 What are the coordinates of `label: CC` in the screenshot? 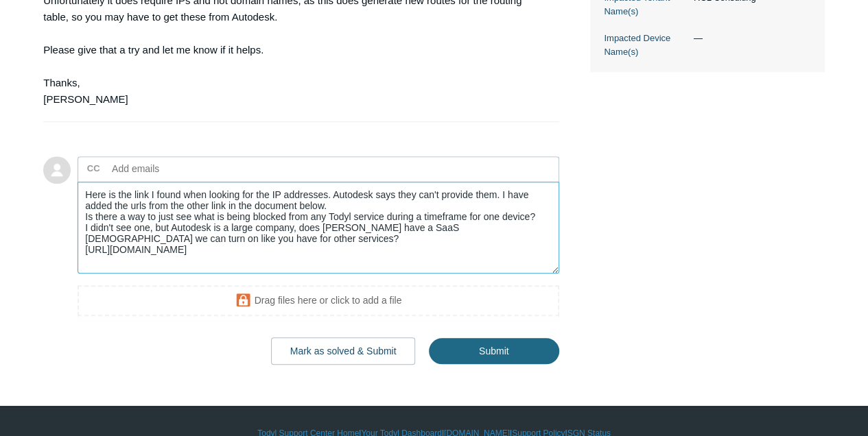 It's located at (94, 169).